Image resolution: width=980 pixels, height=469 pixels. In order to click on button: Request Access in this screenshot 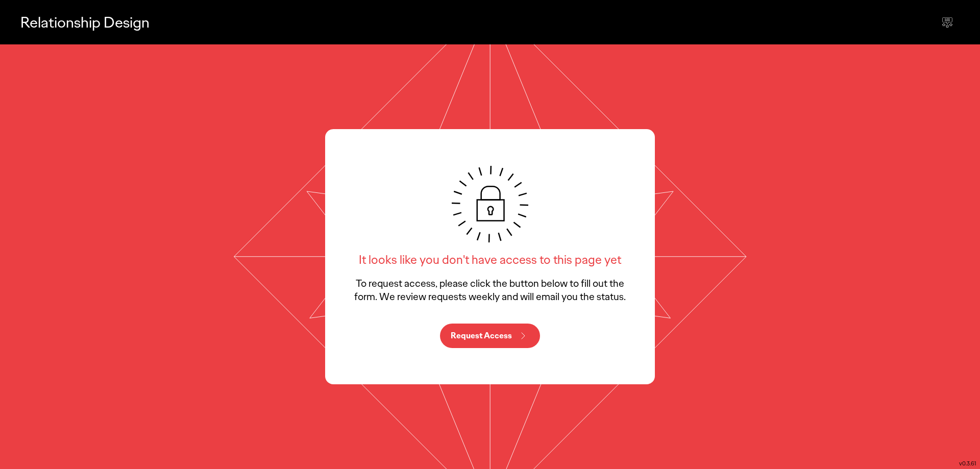, I will do `click(490, 336)`.